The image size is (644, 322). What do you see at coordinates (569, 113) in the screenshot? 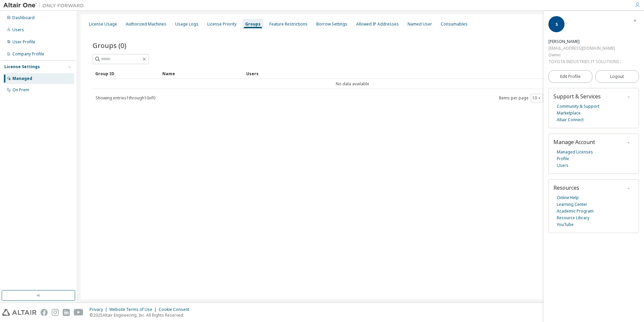
I see `a: Marketplace` at bounding box center [569, 113].